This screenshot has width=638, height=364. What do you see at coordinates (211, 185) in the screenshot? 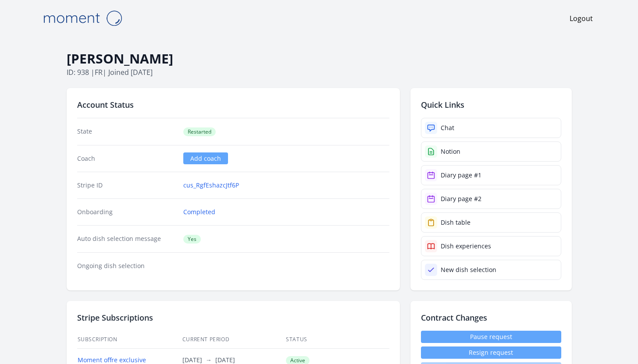
I see `a: cus_RgfEshazcJtf6P` at bounding box center [211, 185].